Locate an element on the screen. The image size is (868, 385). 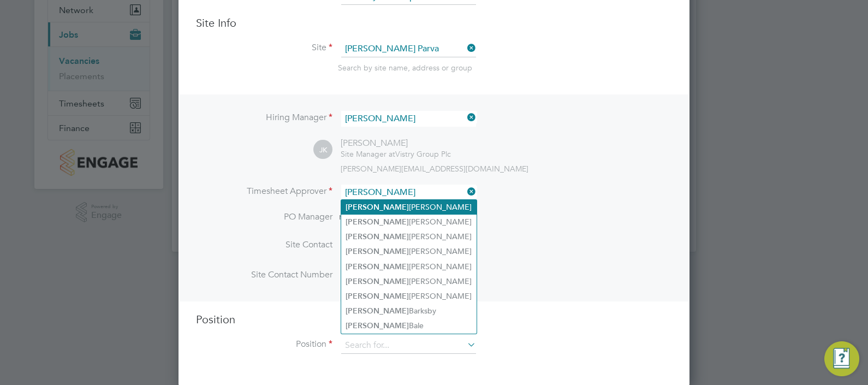
span: n/a is located at coordinates (345, 217).